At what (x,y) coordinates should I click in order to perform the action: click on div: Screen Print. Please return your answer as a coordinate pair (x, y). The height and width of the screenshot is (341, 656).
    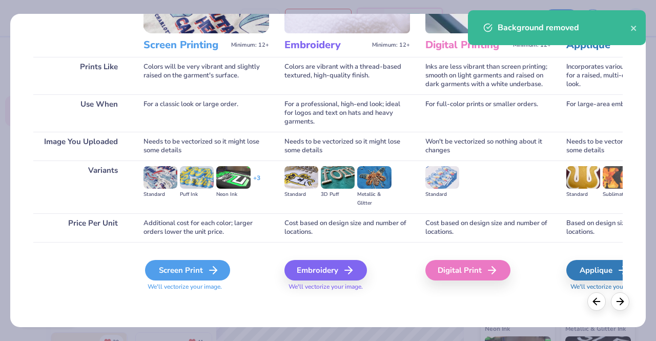
    Looking at the image, I should click on (188, 270).